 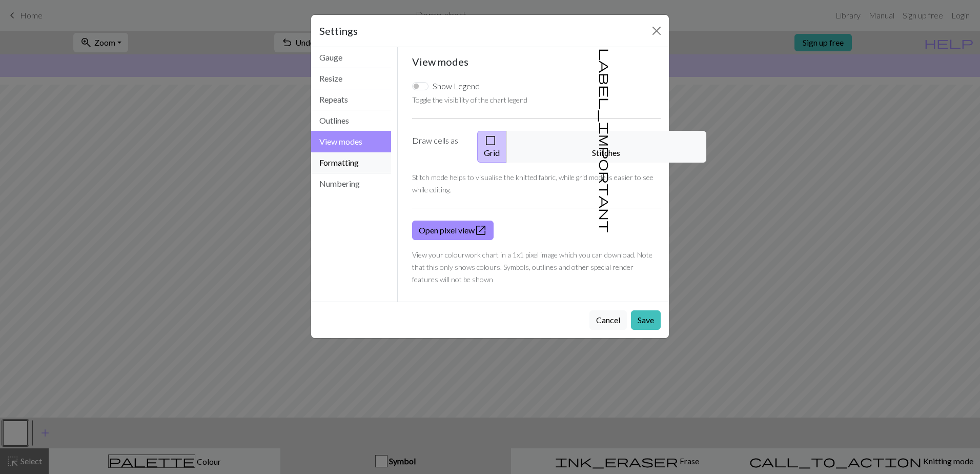 I want to click on label: Draw cells as, so click(x=438, y=147).